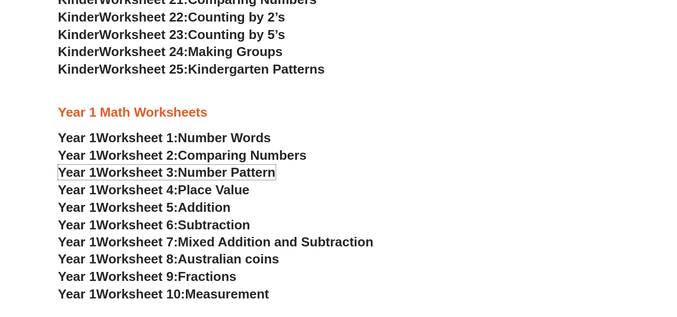 The height and width of the screenshot is (317, 677). What do you see at coordinates (140, 294) in the screenshot?
I see `span: Worksheet 10:` at bounding box center [140, 294].